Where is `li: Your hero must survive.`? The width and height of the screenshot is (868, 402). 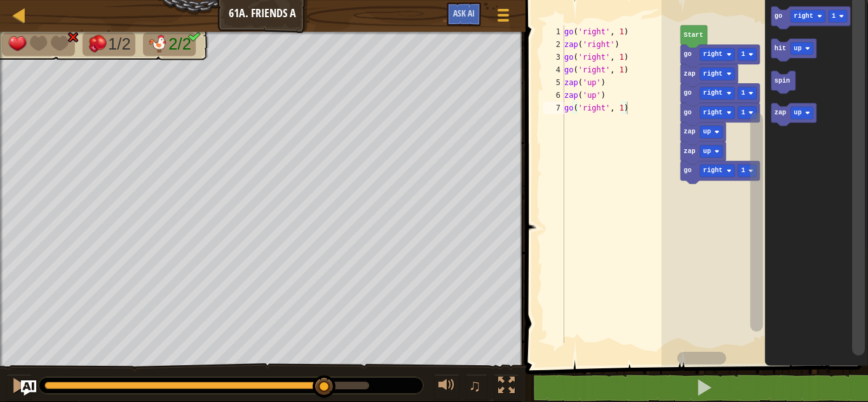
li: Your hero must survive. is located at coordinates (38, 44).